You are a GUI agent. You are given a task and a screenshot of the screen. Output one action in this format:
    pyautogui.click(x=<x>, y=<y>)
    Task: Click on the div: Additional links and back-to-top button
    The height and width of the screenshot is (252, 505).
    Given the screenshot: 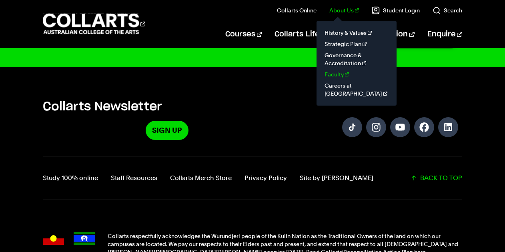 What is the action you would take?
    pyautogui.click(x=252, y=178)
    